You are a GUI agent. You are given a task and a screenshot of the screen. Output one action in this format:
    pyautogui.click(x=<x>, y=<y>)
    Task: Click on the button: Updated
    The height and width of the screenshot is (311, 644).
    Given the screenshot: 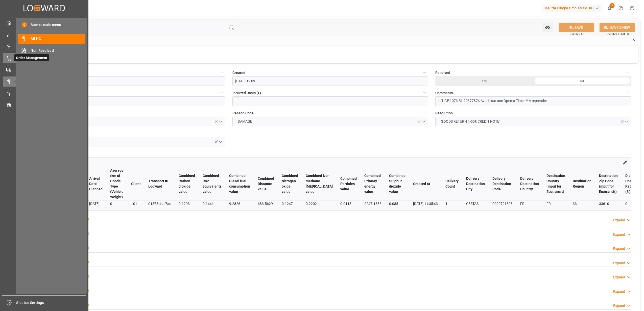 What is the action you would take?
    pyautogui.click(x=222, y=72)
    